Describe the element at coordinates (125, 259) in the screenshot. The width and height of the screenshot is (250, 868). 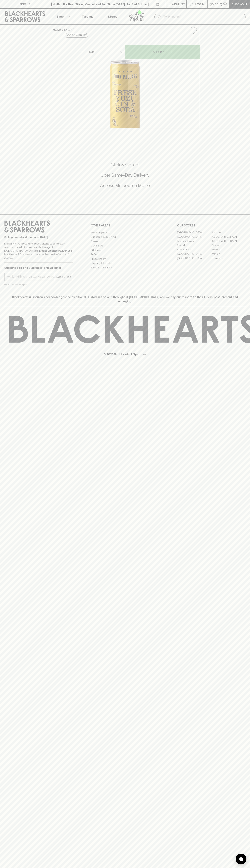
I see `a: Privacy Policy` at that location.